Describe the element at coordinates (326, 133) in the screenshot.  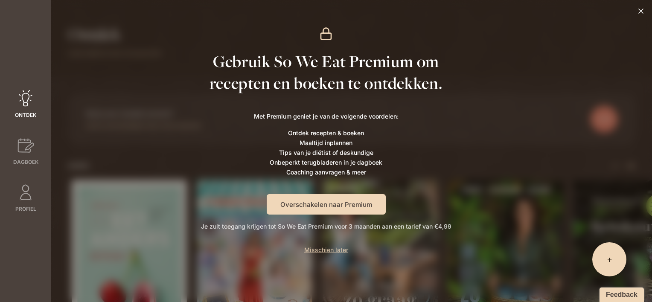
I see `li: Ontdek recepten & boeken` at that location.